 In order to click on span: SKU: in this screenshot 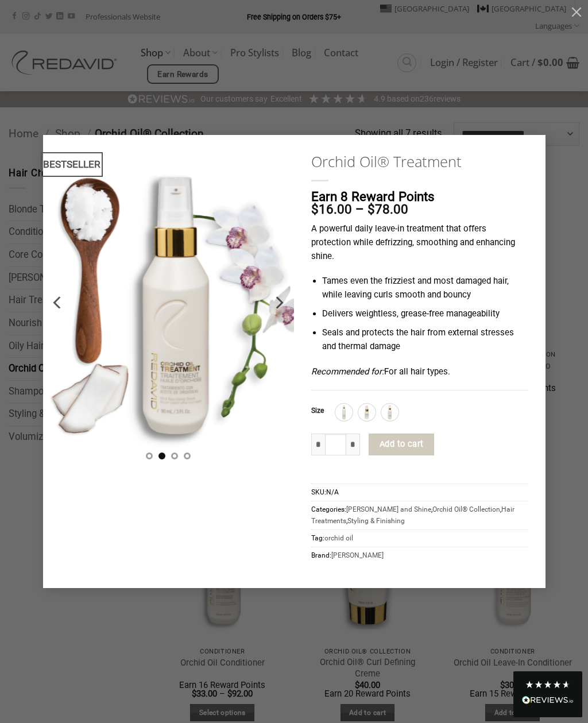, I will do `click(420, 492)`.